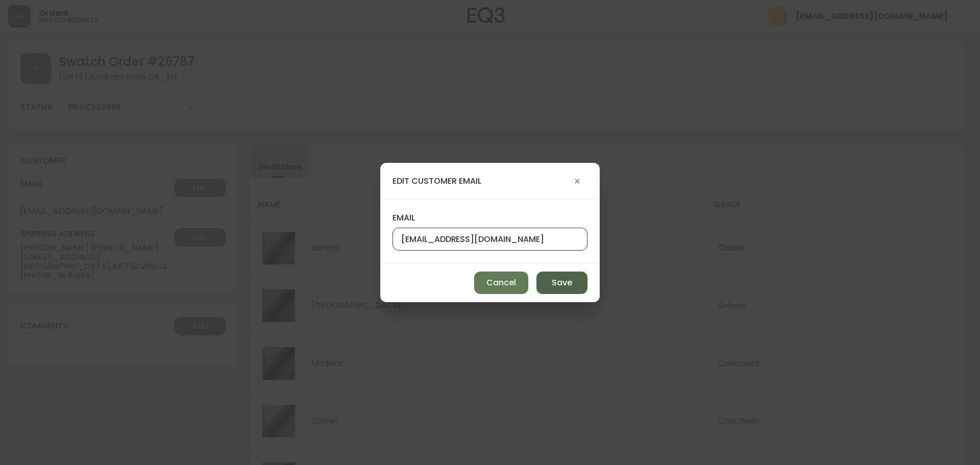 The height and width of the screenshot is (465, 980). I want to click on label: email, so click(490, 218).